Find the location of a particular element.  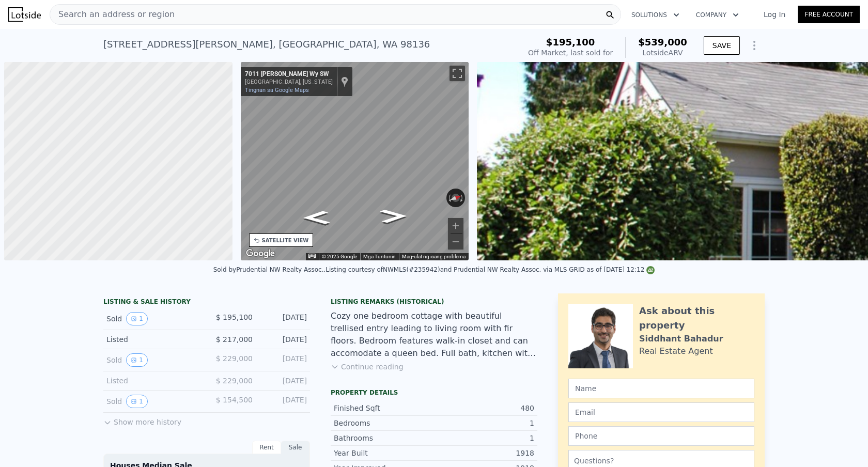

path: Magpatimog, Fauntleroy Wy SW is located at coordinates (316, 218).